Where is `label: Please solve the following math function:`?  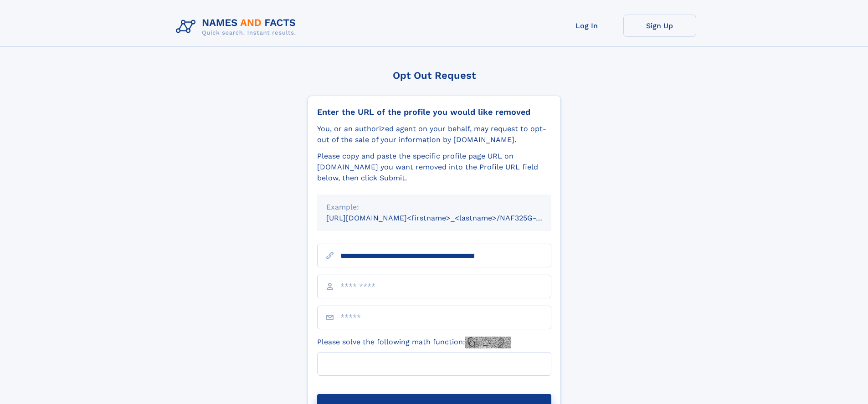
label: Please solve the following math function: is located at coordinates (414, 343).